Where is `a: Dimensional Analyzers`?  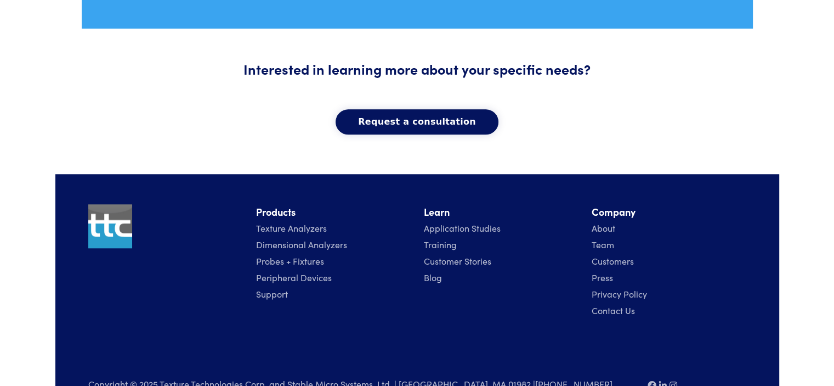
a: Dimensional Analyzers is located at coordinates (302, 244).